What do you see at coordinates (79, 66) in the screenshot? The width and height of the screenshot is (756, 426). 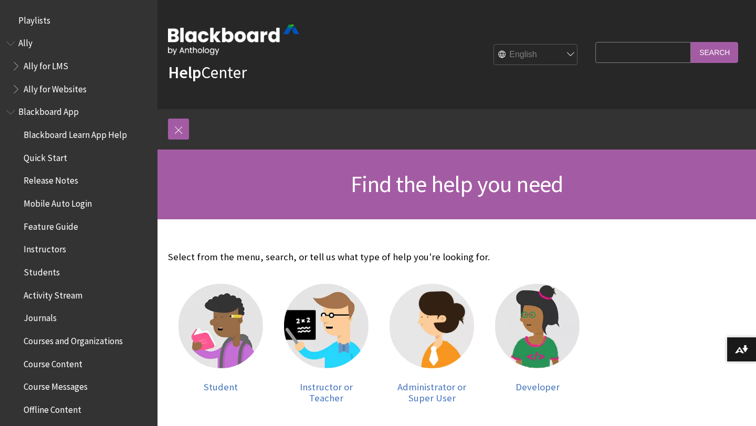 I see `nav: Book outline for Anthology Ally Help` at bounding box center [79, 66].